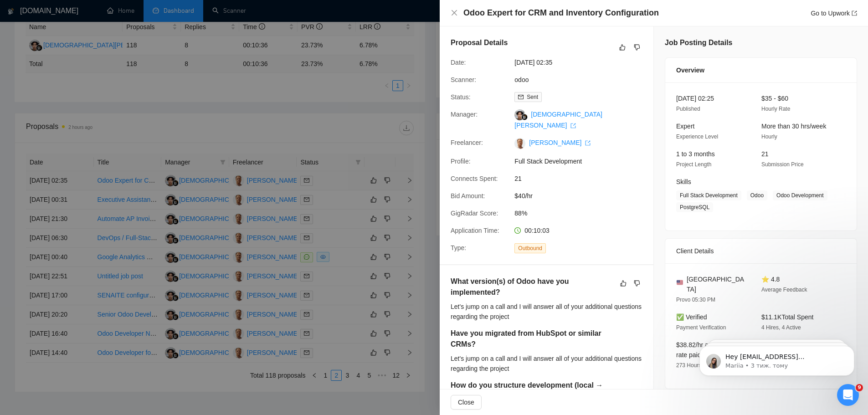 The height and width of the screenshot is (415, 868). I want to click on span: Hourly Rate, so click(776, 109).